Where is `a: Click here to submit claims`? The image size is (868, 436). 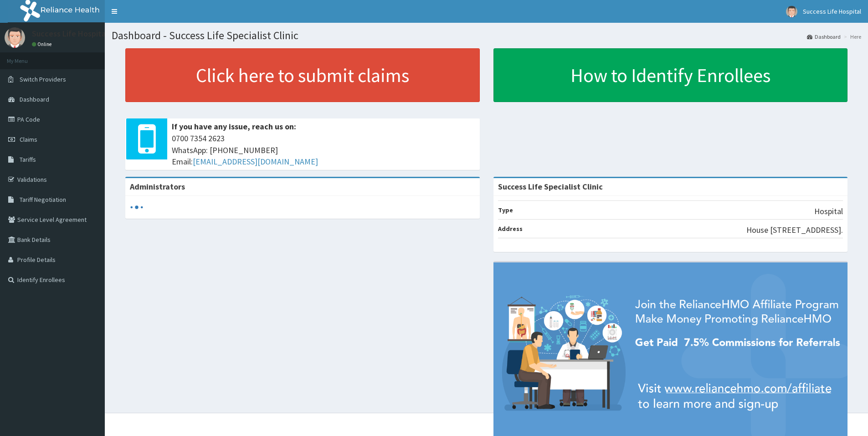
a: Click here to submit claims is located at coordinates (302, 75).